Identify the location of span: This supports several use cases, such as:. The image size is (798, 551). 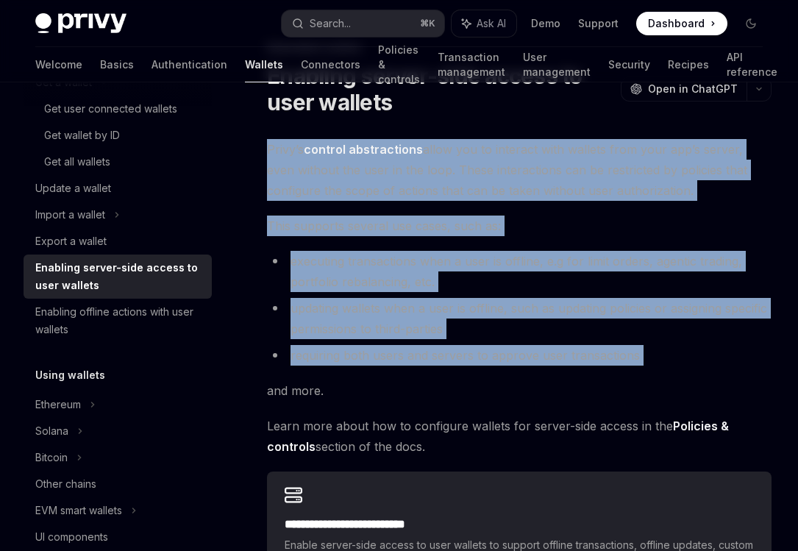
(519, 226).